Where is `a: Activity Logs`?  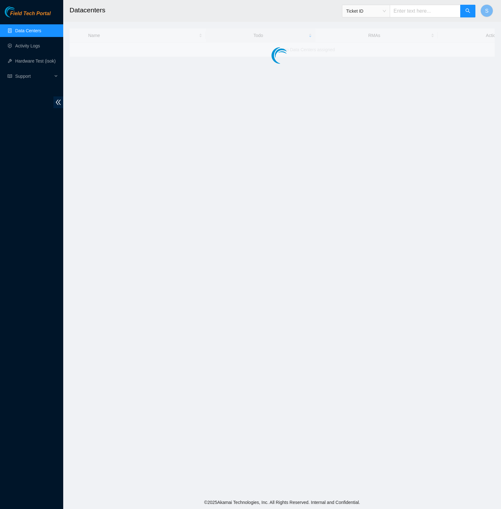 a: Activity Logs is located at coordinates (28, 46).